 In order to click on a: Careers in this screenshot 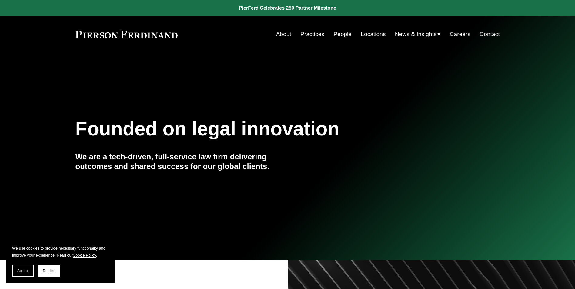, I will do `click(460, 34)`.